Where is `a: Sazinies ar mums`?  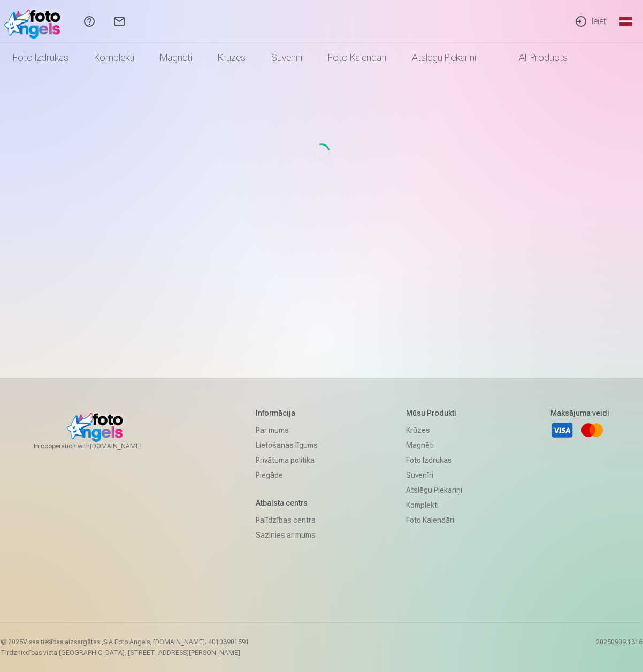 a: Sazinies ar mums is located at coordinates (287, 535).